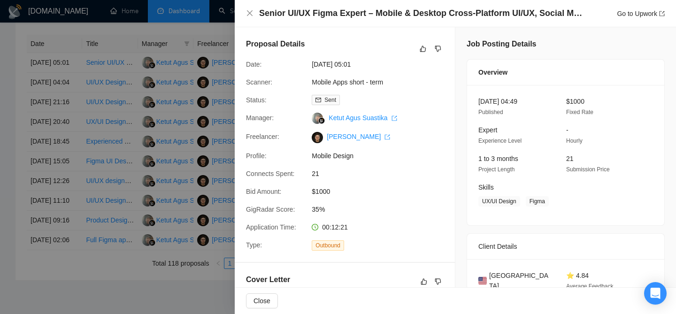 The height and width of the screenshot is (314, 676). What do you see at coordinates (268, 280) in the screenshot?
I see `h5: Cover Letter` at bounding box center [268, 280].